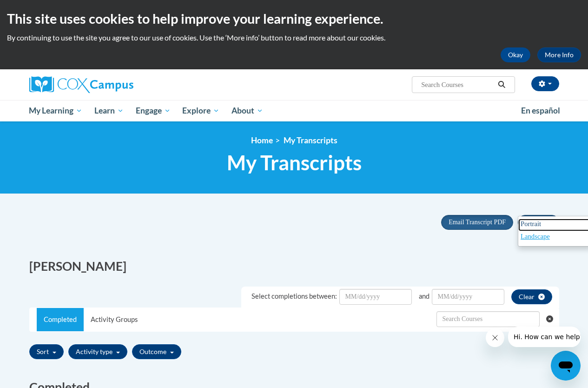 The height and width of the screenshot is (388, 588). What do you see at coordinates (153, 111) in the screenshot?
I see `span: Engage` at bounding box center [153, 111].